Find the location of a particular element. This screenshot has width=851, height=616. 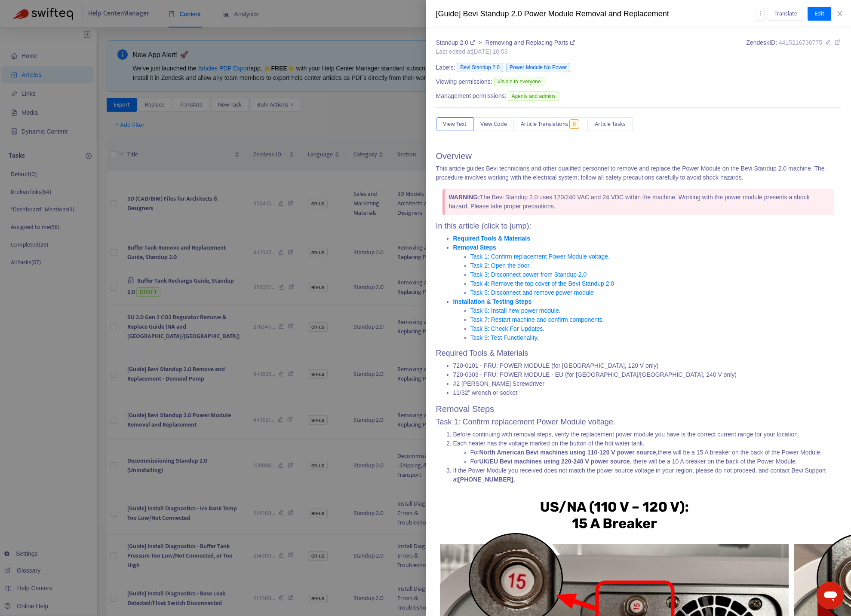

a: Required Tools & Materials is located at coordinates (492, 239).